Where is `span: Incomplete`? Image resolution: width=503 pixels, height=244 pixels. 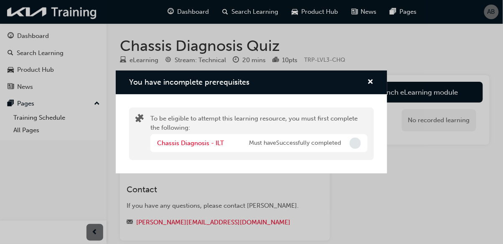
span: Incomplete is located at coordinates (355, 143).